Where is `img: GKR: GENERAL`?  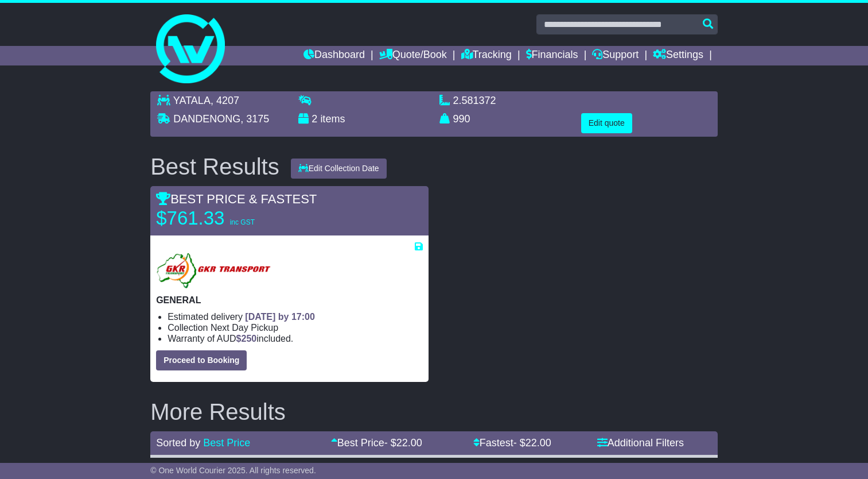
img: GKR: GENERAL is located at coordinates (214, 271).